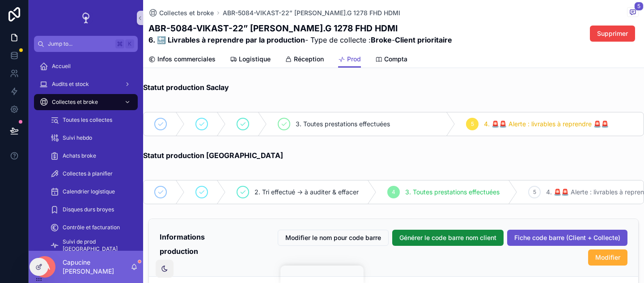  What do you see at coordinates (86, 44) in the screenshot?
I see `button: Jump to...K` at bounding box center [86, 44].